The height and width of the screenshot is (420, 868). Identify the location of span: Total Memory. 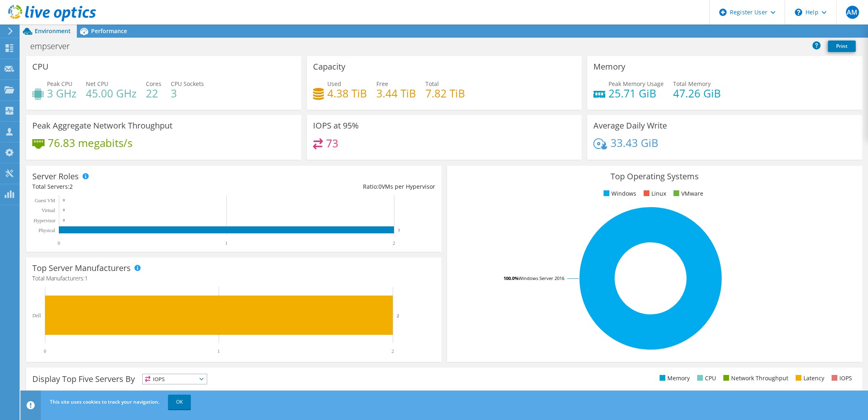
(692, 84).